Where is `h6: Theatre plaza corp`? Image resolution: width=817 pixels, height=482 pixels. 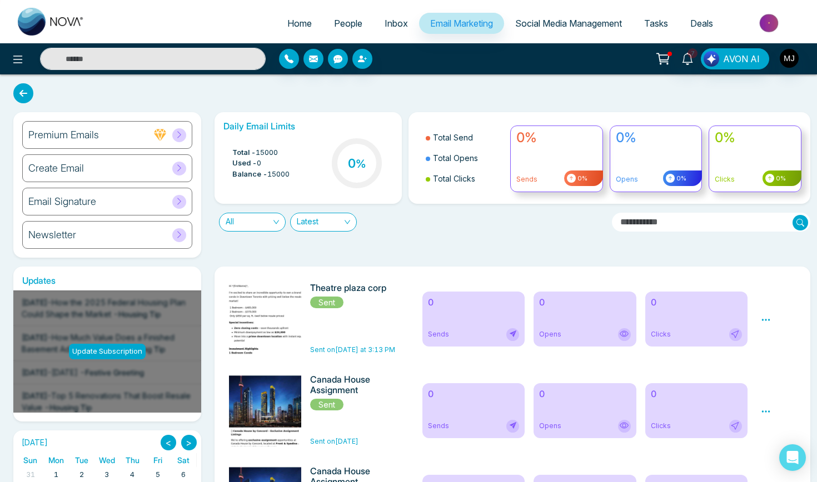
h6: Theatre plaza corp is located at coordinates (355, 288).